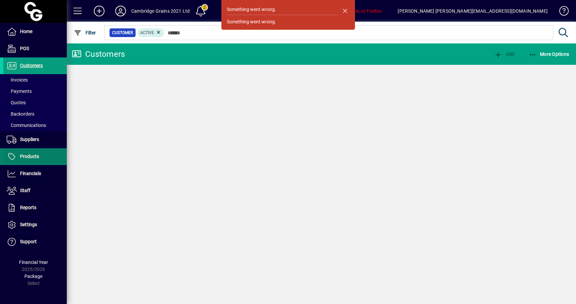  I want to click on button: Profile, so click(121, 11).